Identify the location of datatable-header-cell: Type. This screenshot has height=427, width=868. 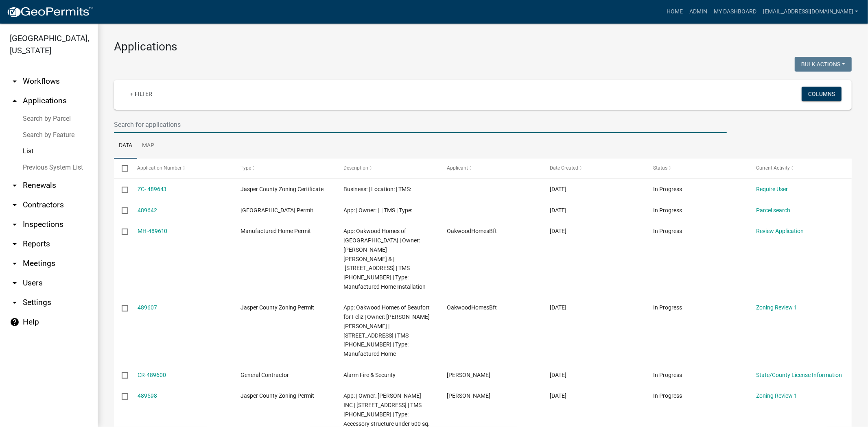
(284, 168).